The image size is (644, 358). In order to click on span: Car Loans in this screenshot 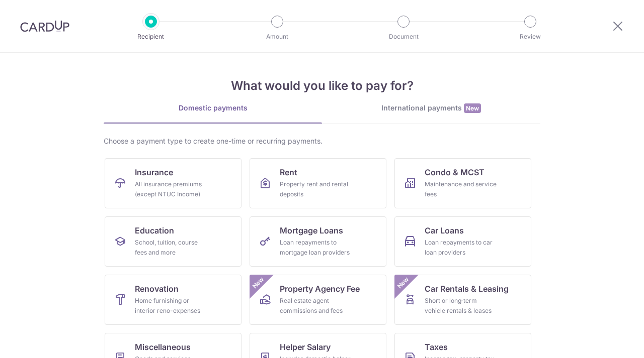, I will do `click(444, 231)`.